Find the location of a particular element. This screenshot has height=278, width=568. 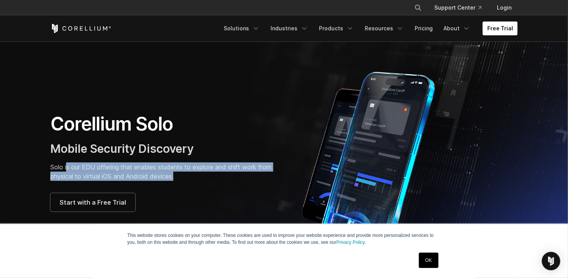

a: Privacy Policy. is located at coordinates (351, 242).